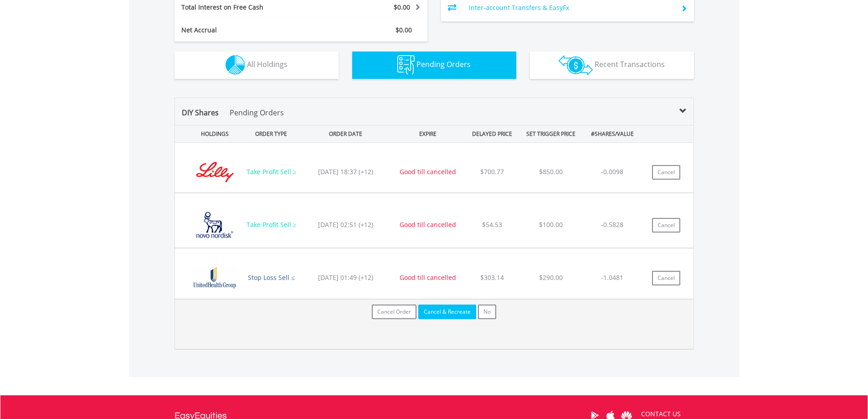  What do you see at coordinates (447, 312) in the screenshot?
I see `button: Cancel & Recreate` at bounding box center [447, 312].